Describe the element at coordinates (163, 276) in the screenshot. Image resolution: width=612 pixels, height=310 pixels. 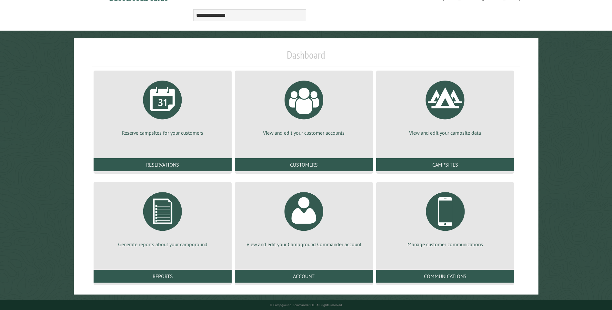
I see `a: Reports` at that location.